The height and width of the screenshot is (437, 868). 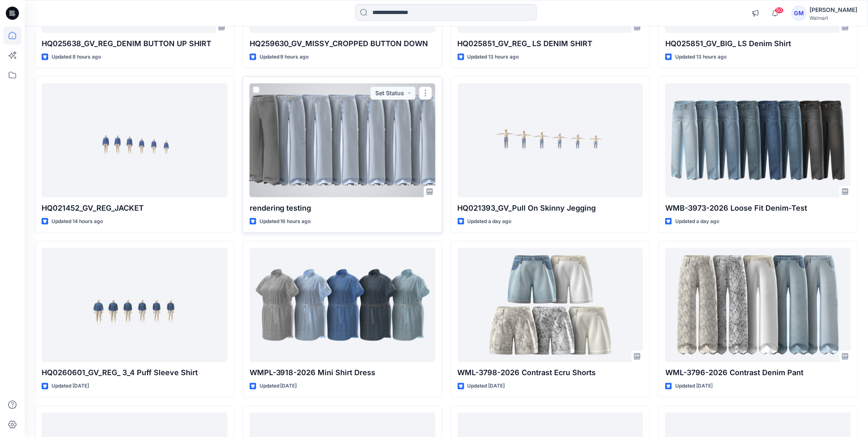 What do you see at coordinates (285, 221) in the screenshot?
I see `p: Updated 16 hours ago` at bounding box center [285, 221].